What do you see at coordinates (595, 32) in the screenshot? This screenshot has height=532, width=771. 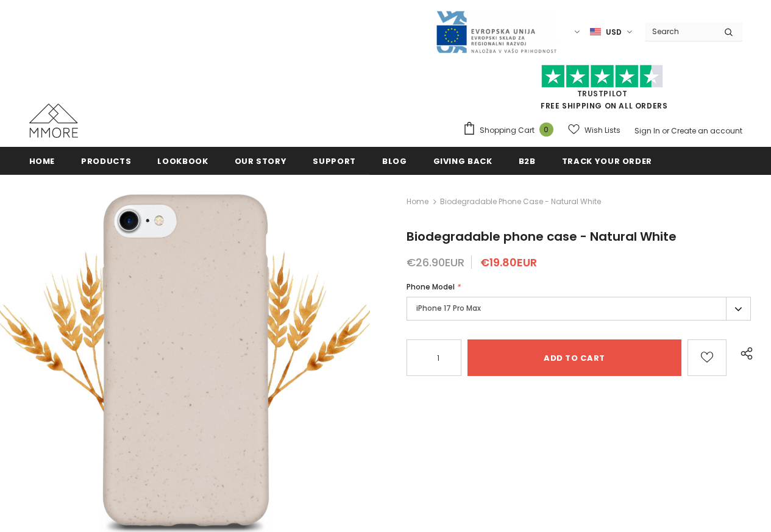 I see `img: USD` at bounding box center [595, 32].